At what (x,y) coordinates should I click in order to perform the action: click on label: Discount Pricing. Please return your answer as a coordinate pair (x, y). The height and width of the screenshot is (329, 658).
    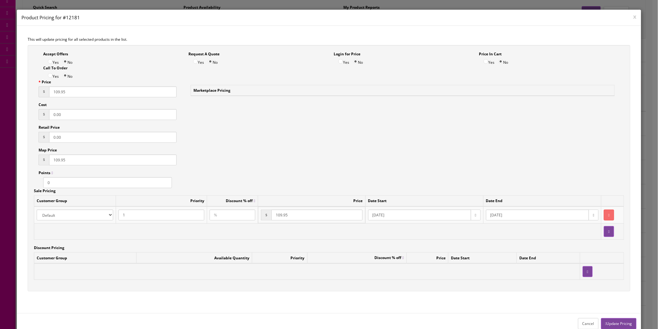
    Looking at the image, I should click on (49, 248).